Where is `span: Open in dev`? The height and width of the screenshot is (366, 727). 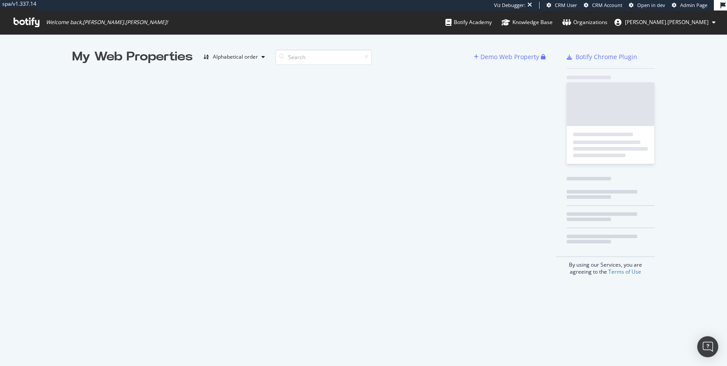 span: Open in dev is located at coordinates (651, 5).